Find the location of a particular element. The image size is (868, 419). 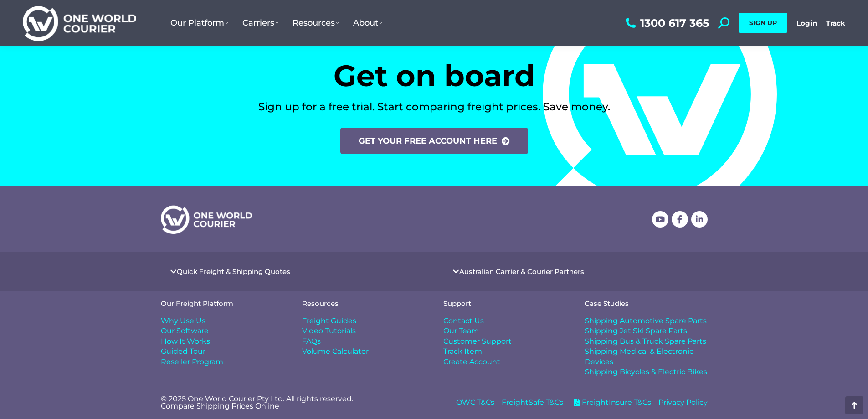

span: Our Software is located at coordinates (185, 331).